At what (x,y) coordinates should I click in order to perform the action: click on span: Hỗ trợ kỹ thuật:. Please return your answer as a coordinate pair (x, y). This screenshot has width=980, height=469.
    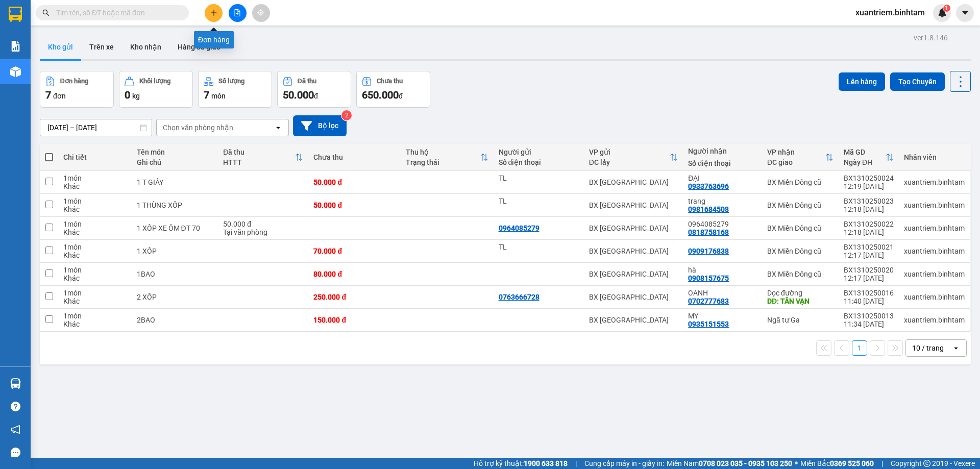
    Looking at the image, I should click on (521, 463).